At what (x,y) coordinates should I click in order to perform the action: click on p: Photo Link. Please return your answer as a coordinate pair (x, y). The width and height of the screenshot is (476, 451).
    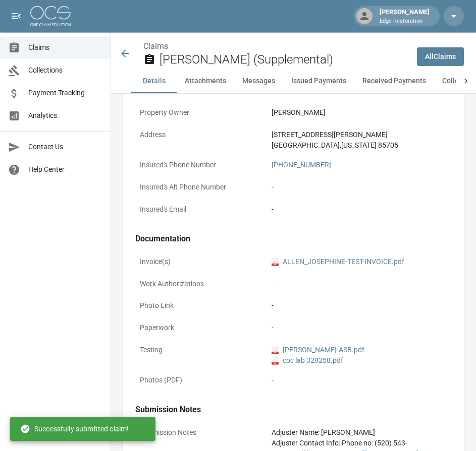
    Looking at the image, I should click on (201, 306).